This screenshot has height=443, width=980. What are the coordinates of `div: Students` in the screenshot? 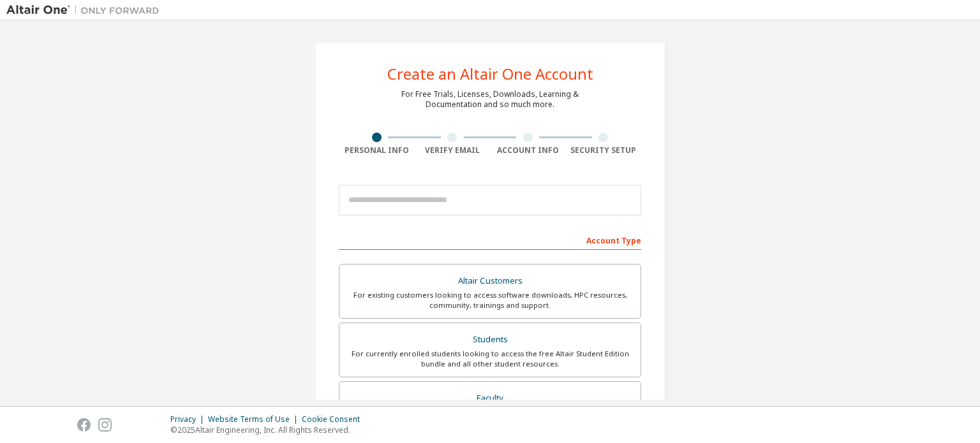 It's located at (490, 341).